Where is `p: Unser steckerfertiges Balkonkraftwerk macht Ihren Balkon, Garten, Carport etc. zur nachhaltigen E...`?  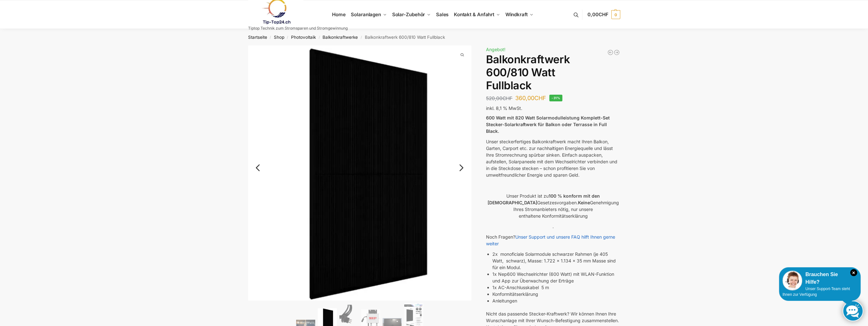
p: Unser steckerfertiges Balkonkraftwerk macht Ihren Balkon, Garten, Carport etc. zur nachhaltigen E... is located at coordinates (553, 158).